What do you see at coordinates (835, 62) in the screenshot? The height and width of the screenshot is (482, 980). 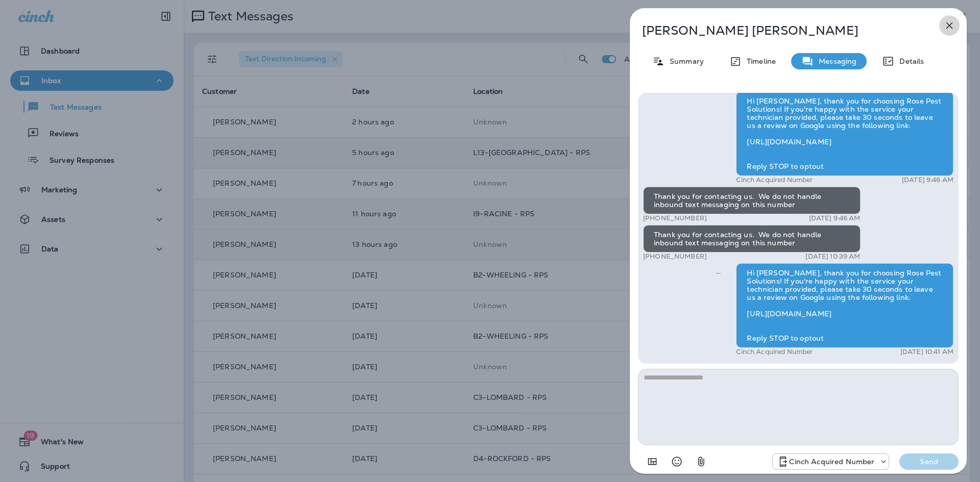 I see `p: Messaging` at bounding box center [835, 62].